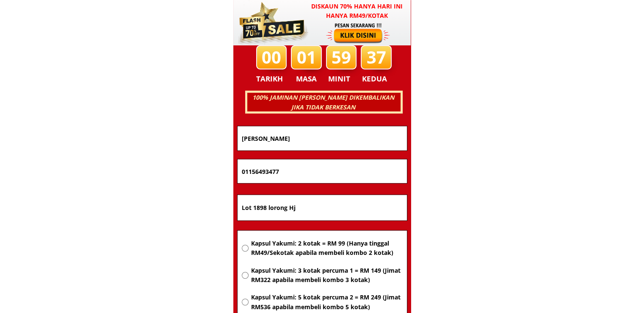  Describe the element at coordinates (341, 79) in the screenshot. I see `h3: MINIT` at that location.